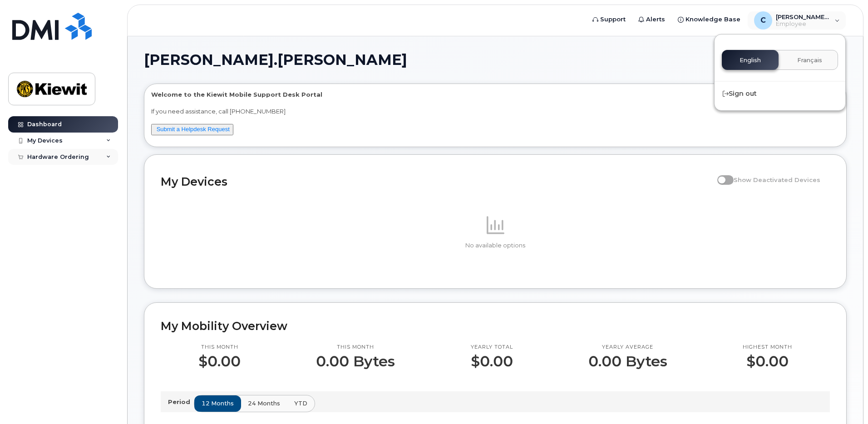 This screenshot has width=868, height=424. What do you see at coordinates (495, 326) in the screenshot?
I see `h2: My Mobility Overview` at bounding box center [495, 326].